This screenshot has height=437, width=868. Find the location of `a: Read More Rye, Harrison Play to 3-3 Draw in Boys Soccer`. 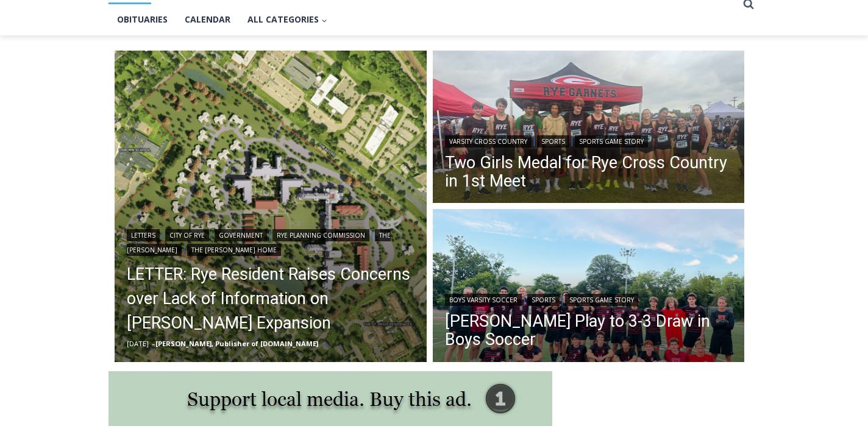

a: Read More Rye, Harrison Play to 3-3 Draw in Boys Soccer is located at coordinates (589, 287).